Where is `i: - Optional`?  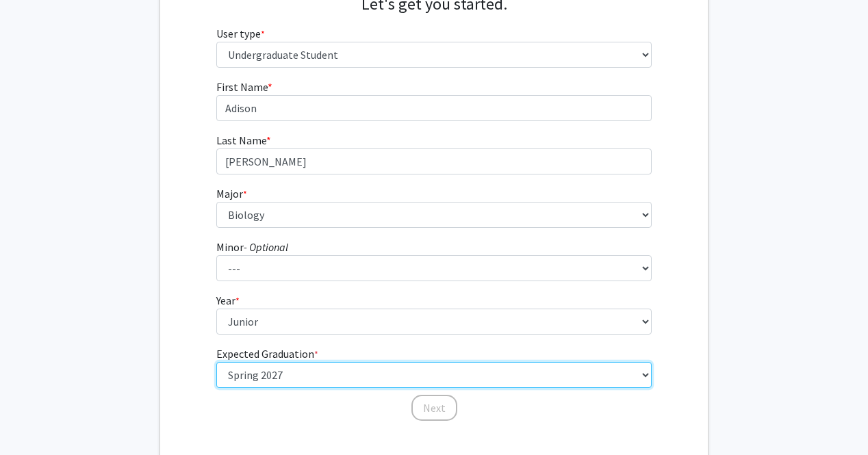
i: - Optional is located at coordinates (265, 247).